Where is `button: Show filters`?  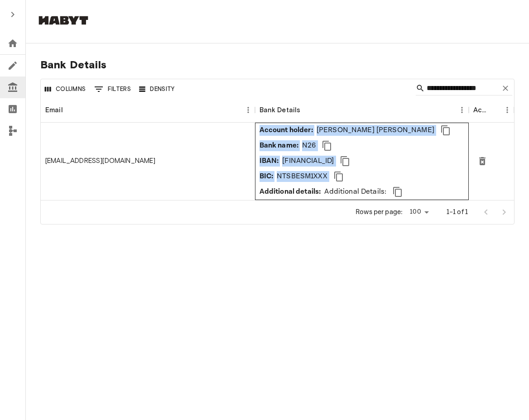
button: Show filters is located at coordinates (113, 89).